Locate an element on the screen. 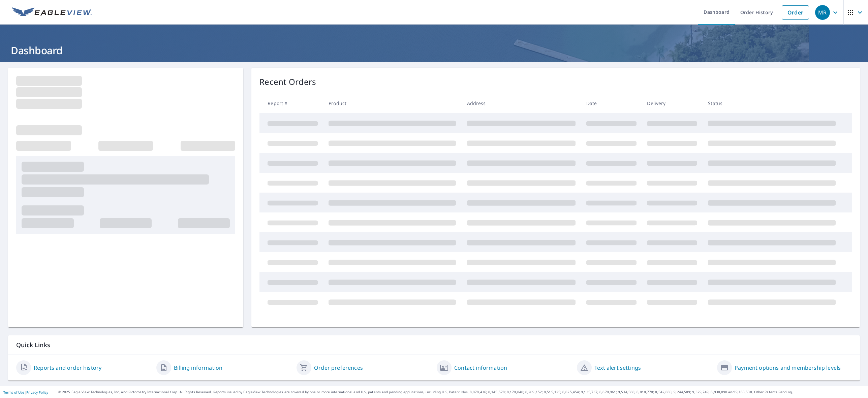 The width and height of the screenshot is (868, 398). a: Privacy Policy is located at coordinates (37, 393).